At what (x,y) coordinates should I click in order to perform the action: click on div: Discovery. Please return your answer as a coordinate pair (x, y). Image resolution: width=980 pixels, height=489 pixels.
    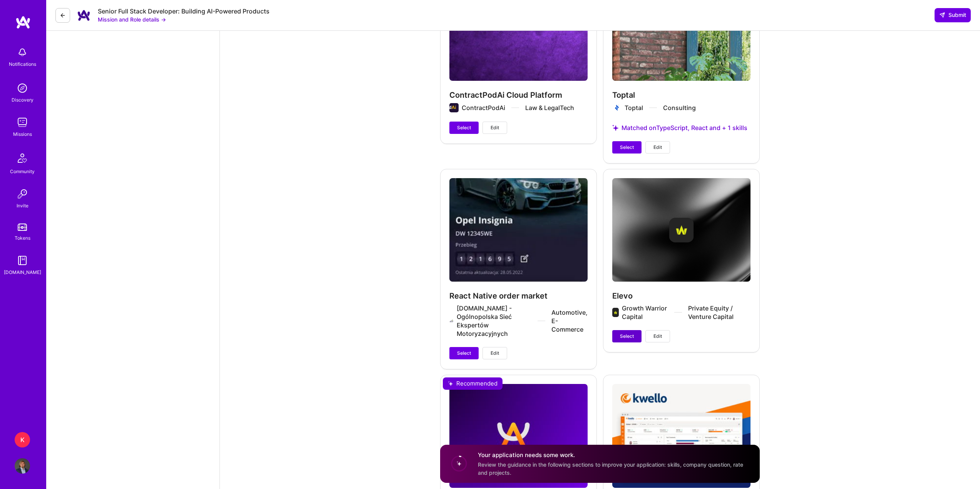
    Looking at the image, I should click on (22, 100).